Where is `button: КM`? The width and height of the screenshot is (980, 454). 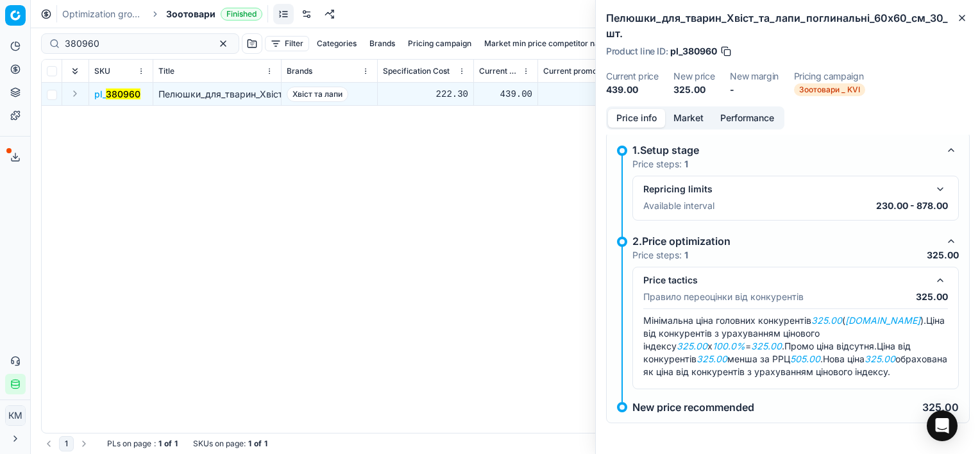
button: КM is located at coordinates (15, 415).